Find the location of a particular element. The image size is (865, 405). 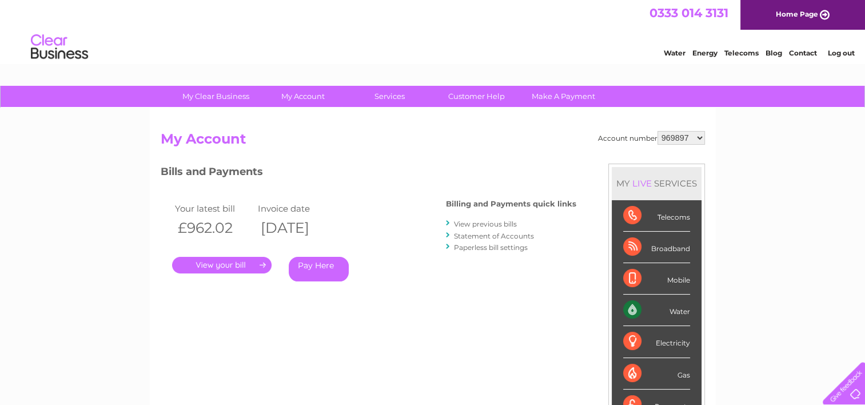

a: Paperless bill settings is located at coordinates (490, 247).